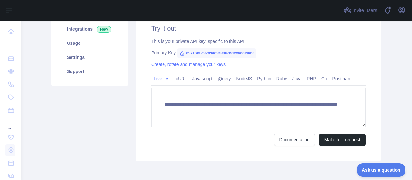  Describe the element at coordinates (224, 79) in the screenshot. I see `a: jQuery` at that location.